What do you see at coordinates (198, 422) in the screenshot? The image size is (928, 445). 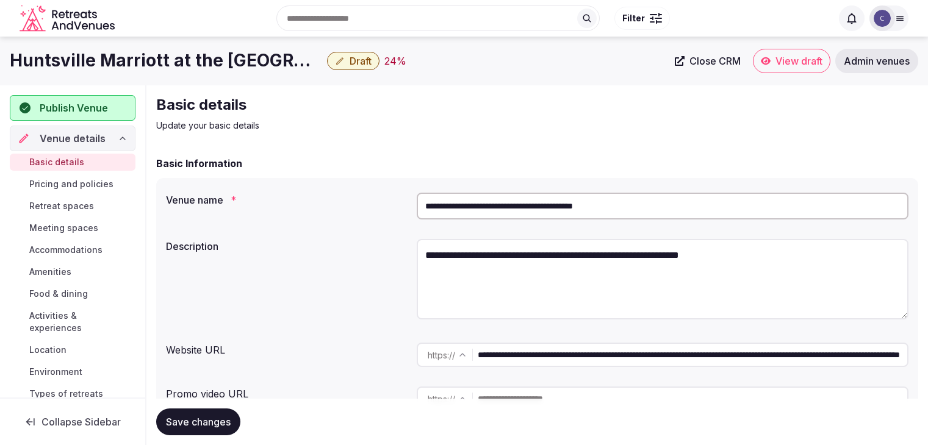 I see `span: Save changes` at bounding box center [198, 422].